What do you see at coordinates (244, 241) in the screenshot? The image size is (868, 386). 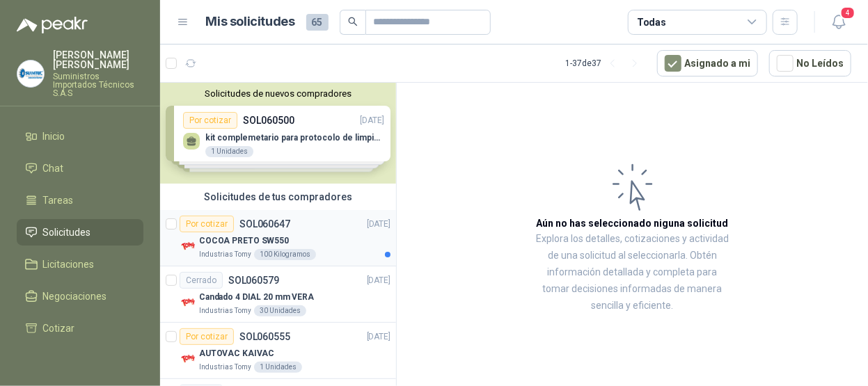 I see `p: COCOA PRETO SW550` at bounding box center [244, 241].